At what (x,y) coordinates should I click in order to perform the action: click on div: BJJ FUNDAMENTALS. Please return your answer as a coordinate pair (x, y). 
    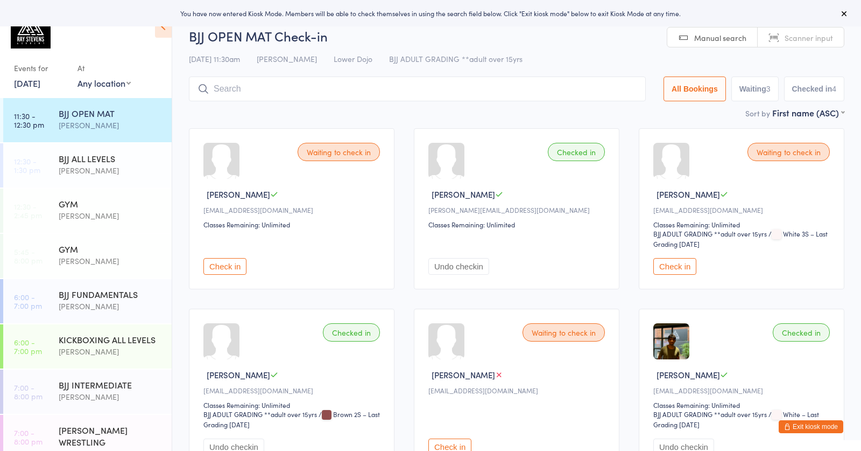
    Looking at the image, I should click on (110, 294).